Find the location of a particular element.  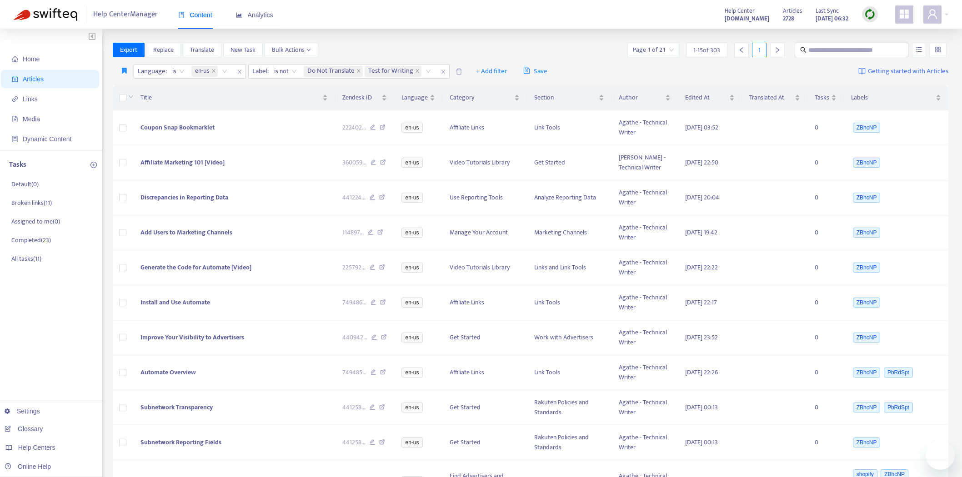

button: Replace is located at coordinates (163, 50).